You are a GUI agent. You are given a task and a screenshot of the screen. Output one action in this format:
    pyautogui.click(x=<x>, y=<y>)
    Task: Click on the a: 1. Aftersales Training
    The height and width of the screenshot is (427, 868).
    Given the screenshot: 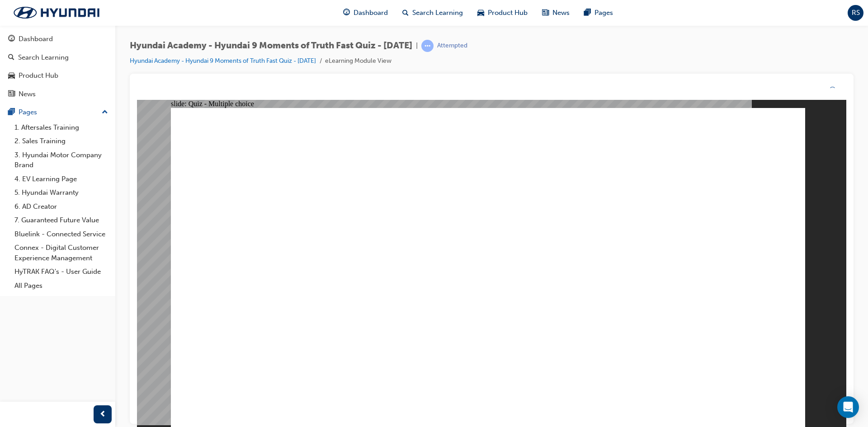 What is the action you would take?
    pyautogui.click(x=61, y=128)
    